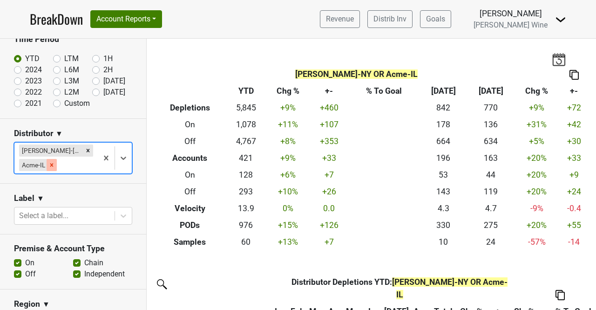 Image resolution: width=596 pixels, height=310 pixels. What do you see at coordinates (574, 125) in the screenshot?
I see `td: +42` at bounding box center [574, 125].